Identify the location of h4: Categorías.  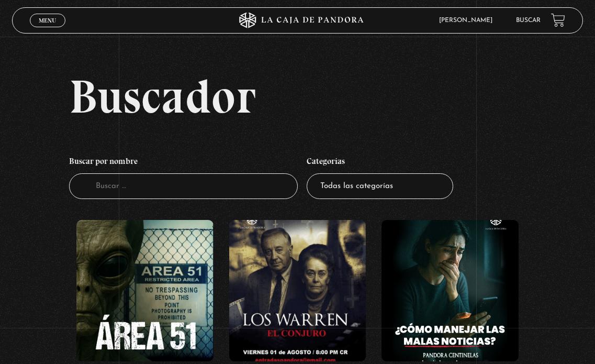
(380, 162).